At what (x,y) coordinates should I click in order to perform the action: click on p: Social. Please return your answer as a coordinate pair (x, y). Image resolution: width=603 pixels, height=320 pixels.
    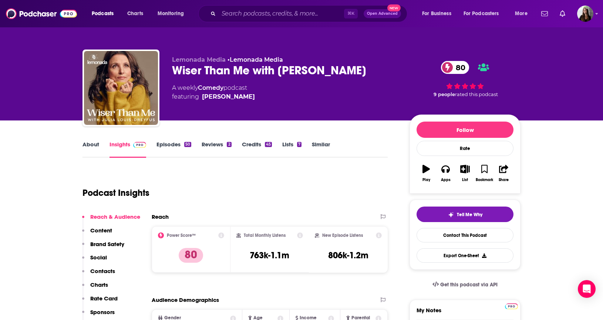
    Looking at the image, I should click on (98, 257).